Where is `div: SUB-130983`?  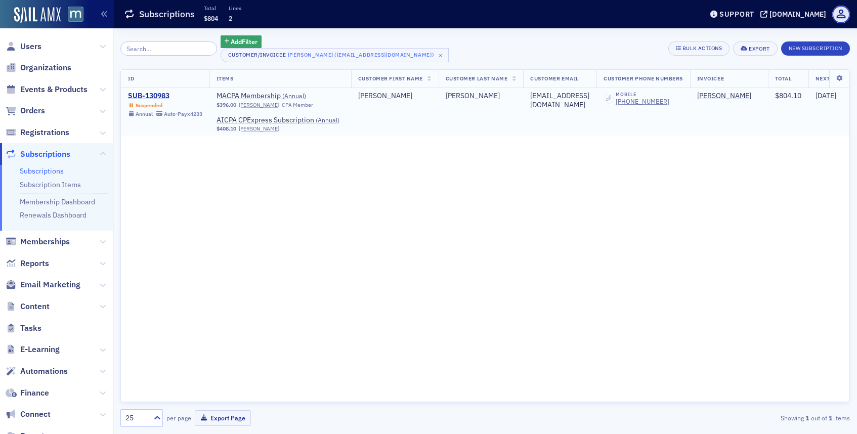 div: SUB-130983 is located at coordinates (165, 96).